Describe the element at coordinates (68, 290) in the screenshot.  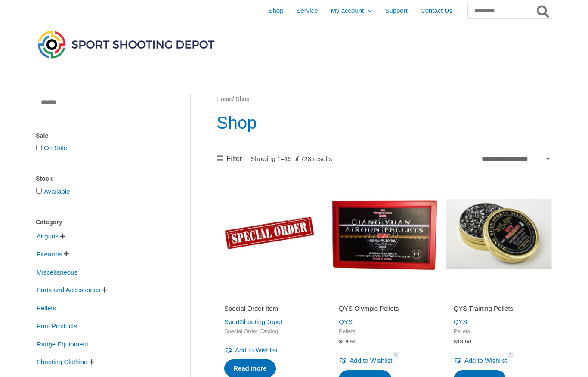
I see `a: Parts and Accessories` at that location.